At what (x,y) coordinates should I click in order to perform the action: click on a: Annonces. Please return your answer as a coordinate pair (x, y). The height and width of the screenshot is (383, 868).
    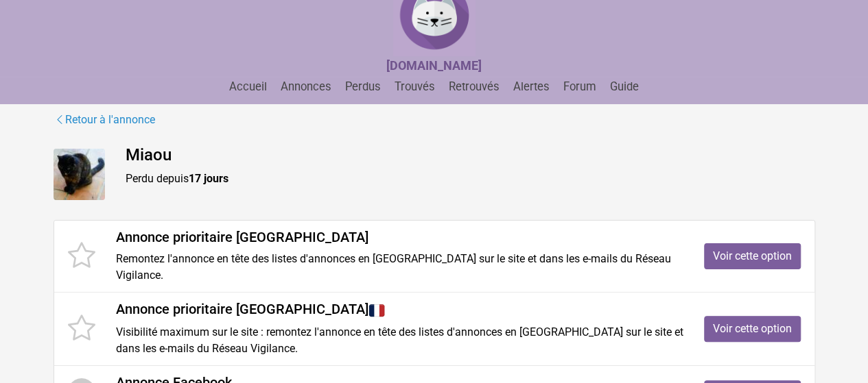
    Looking at the image, I should click on (306, 87).